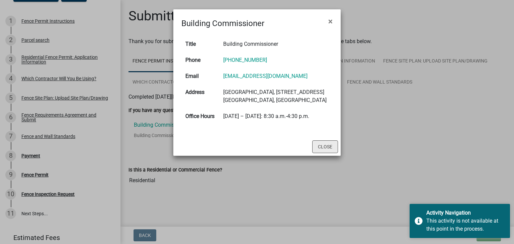 This screenshot has height=244, width=514. I want to click on h4: Building Commissioner, so click(223, 23).